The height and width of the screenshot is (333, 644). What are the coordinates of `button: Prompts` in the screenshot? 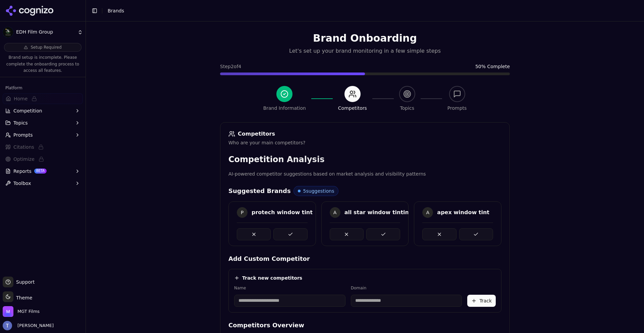 It's located at (43, 135).